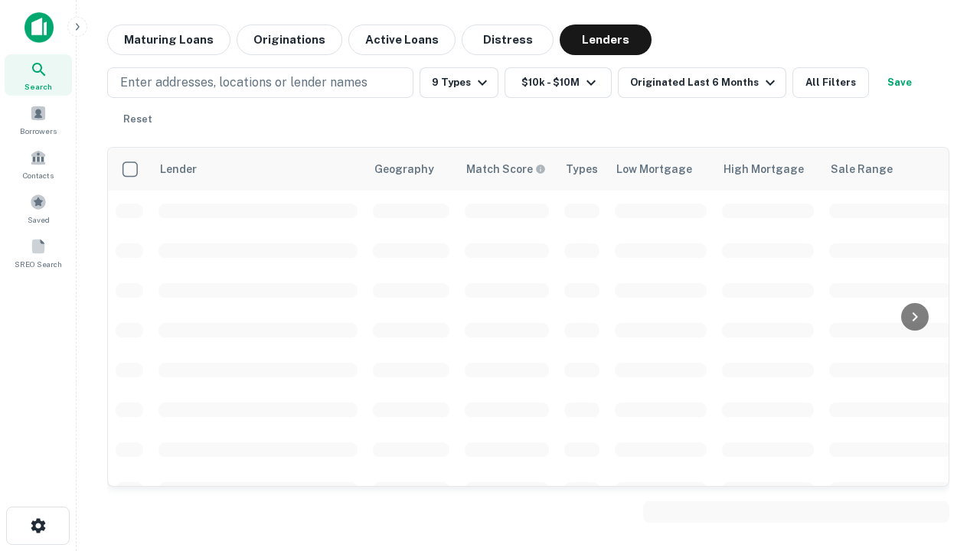  I want to click on th: Types, so click(582, 169).